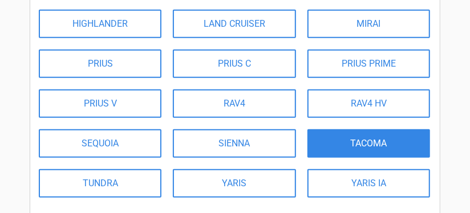  I want to click on a: PRIUS PRIME, so click(368, 64).